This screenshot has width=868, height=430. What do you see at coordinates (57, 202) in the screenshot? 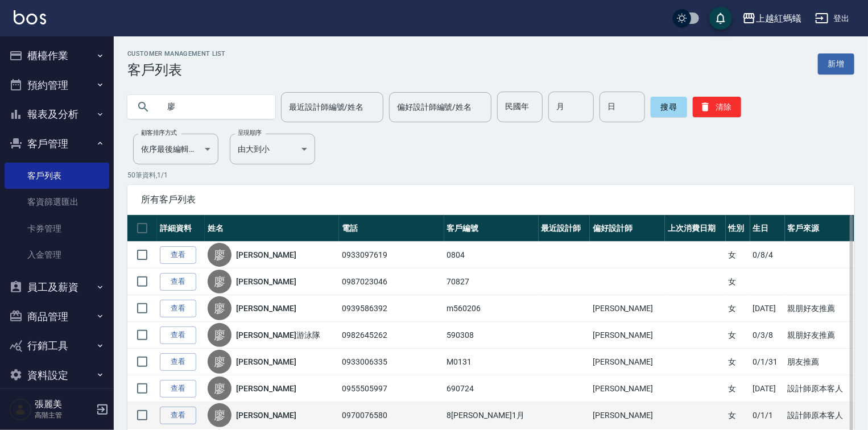
I see `a: 客資篩選匯出` at bounding box center [57, 202].